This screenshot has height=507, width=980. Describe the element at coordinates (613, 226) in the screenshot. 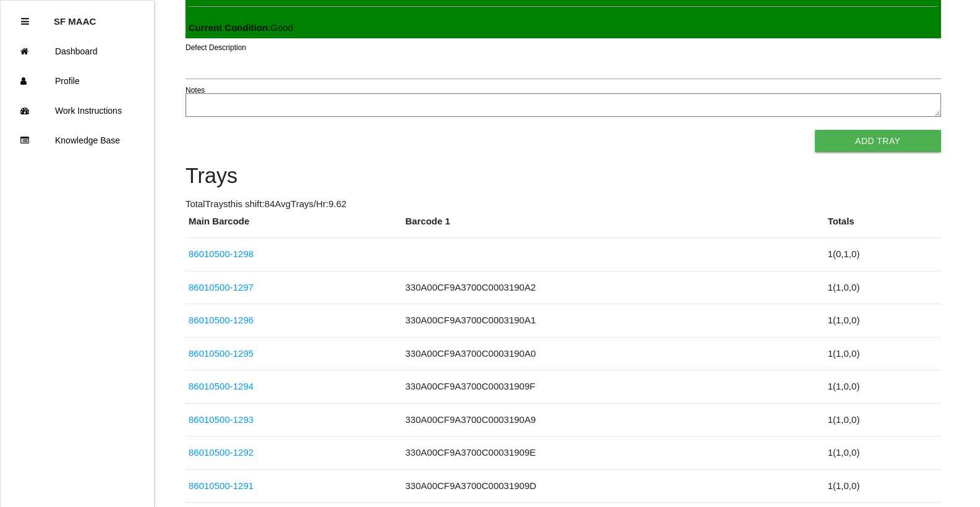

I see `th: Barcode 1` at that location.